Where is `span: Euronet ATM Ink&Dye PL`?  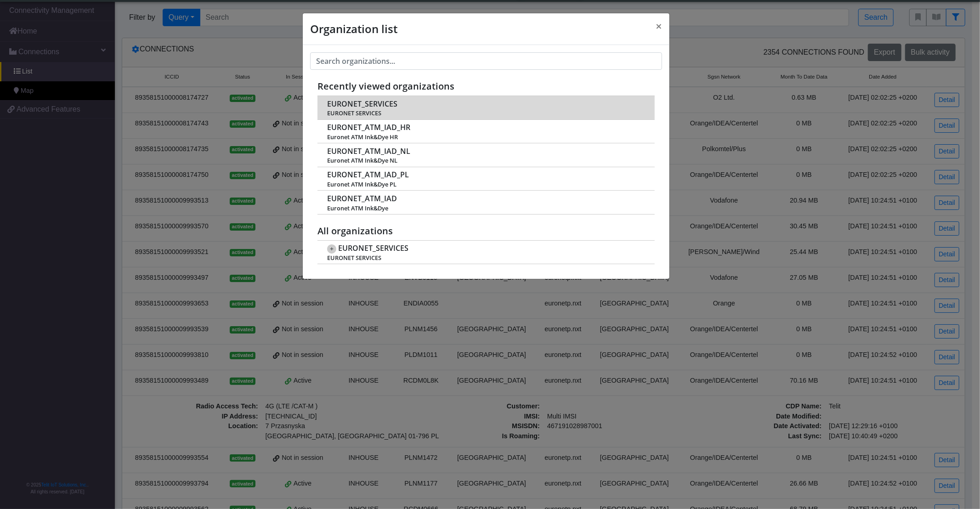 span: Euronet ATM Ink&Dye PL is located at coordinates (486, 184).